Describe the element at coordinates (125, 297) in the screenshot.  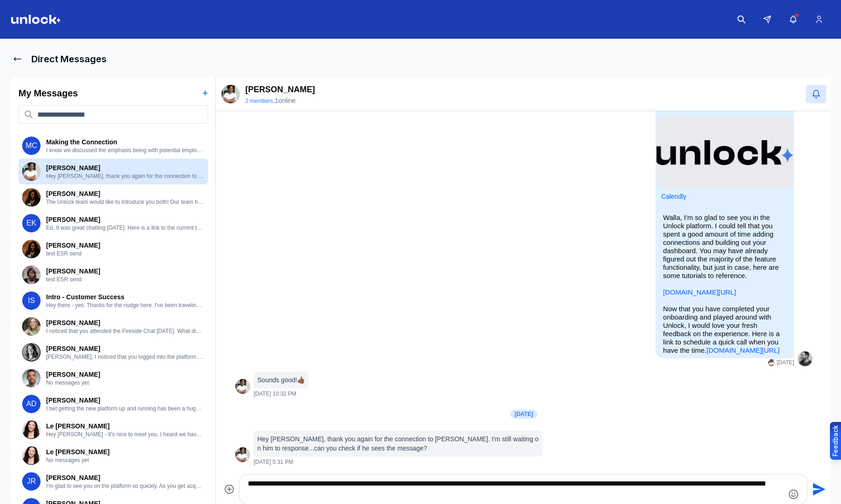
I see `p: Intro - Customer Success` at that location.